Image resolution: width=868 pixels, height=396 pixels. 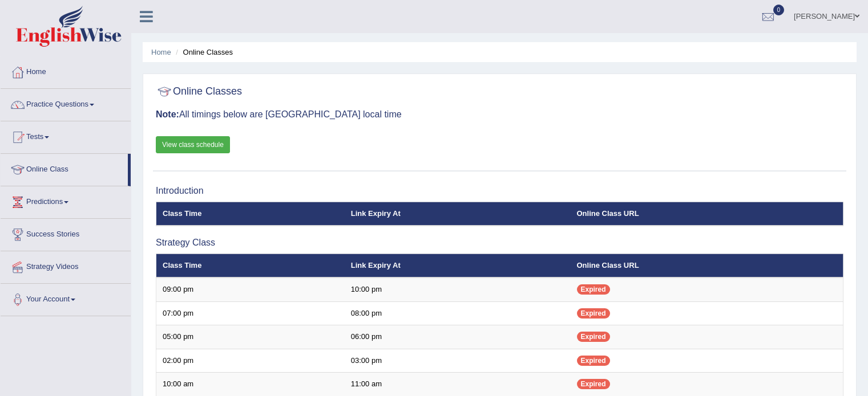 I want to click on span: 0, so click(x=779, y=10).